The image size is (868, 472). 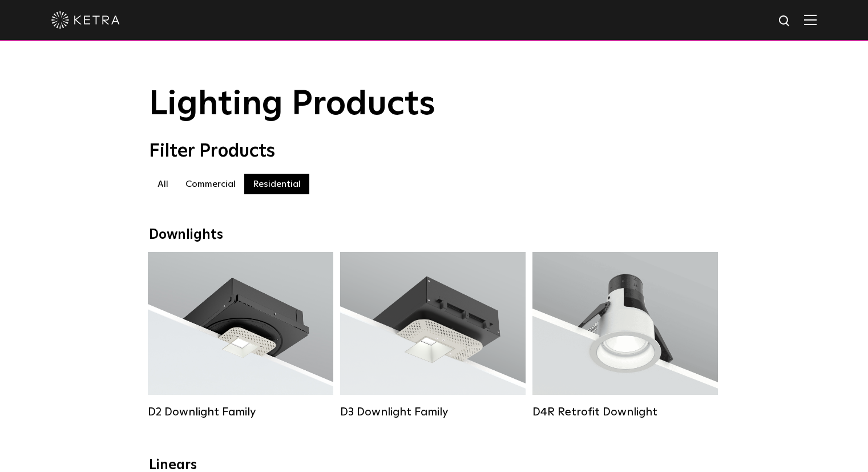 I want to click on label: All, so click(x=163, y=184).